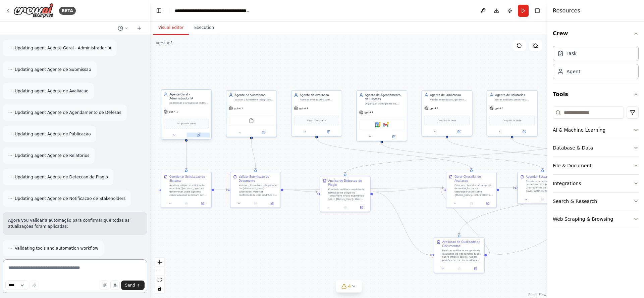 This screenshot has height=298, width=644. What do you see at coordinates (579, 130) in the screenshot?
I see `div: AI & Machine Learning` at bounding box center [579, 130].